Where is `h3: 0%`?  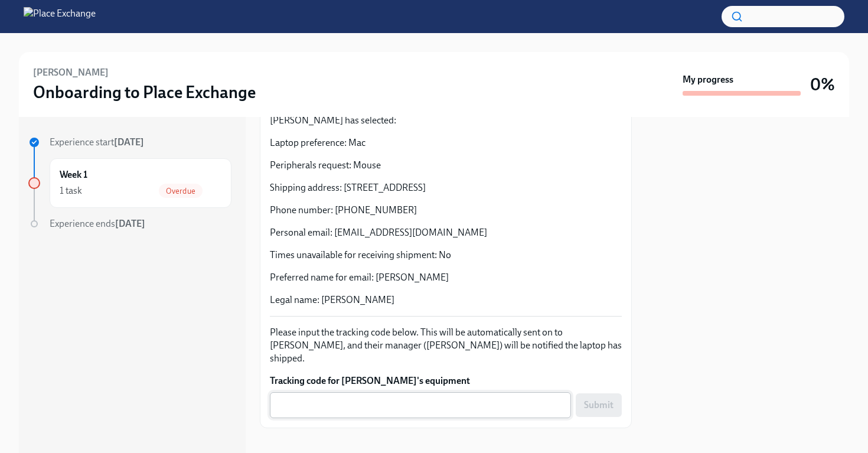
h3: 0% is located at coordinates (823, 84).